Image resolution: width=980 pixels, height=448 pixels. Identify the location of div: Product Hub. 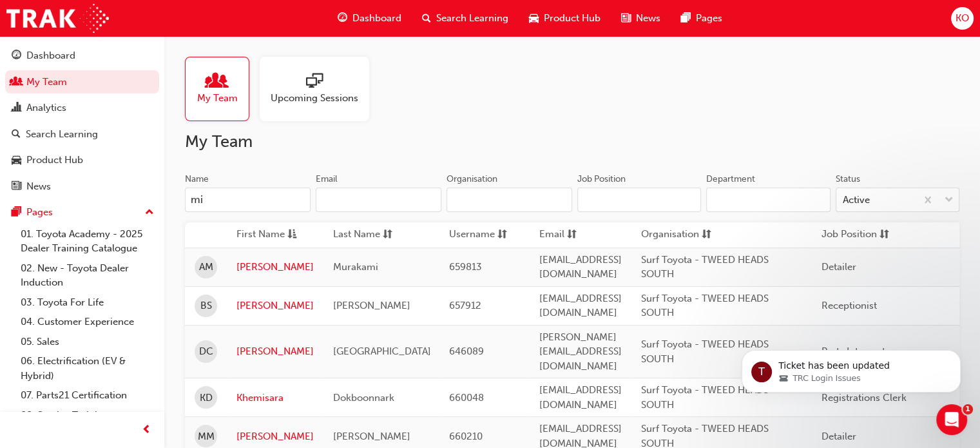
(55, 160).